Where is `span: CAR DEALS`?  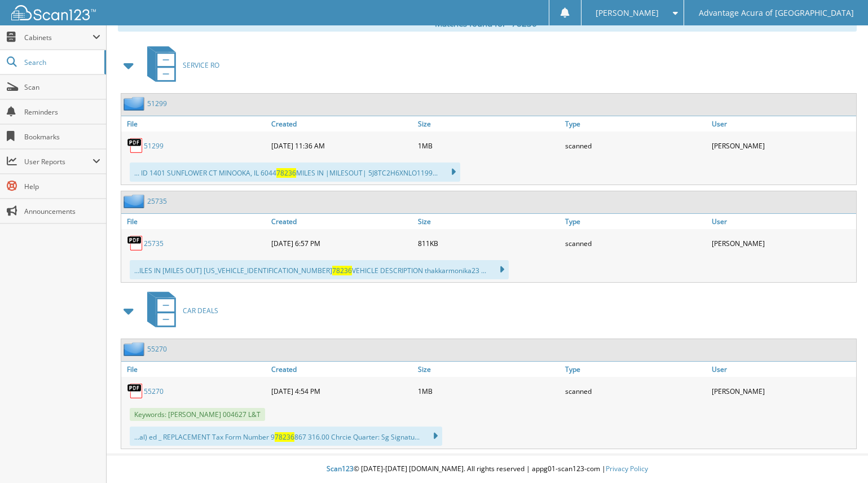
span: CAR DEALS is located at coordinates (200, 310).